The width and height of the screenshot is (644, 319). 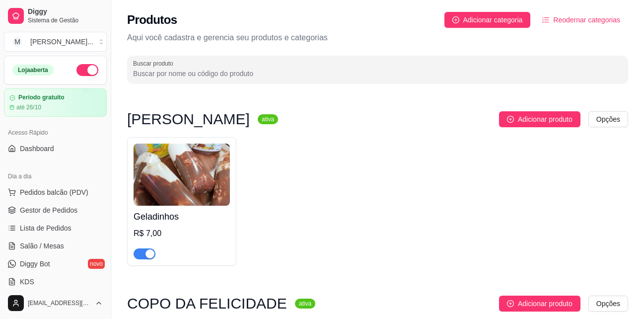 I want to click on span: ordered-list, so click(x=546, y=20).